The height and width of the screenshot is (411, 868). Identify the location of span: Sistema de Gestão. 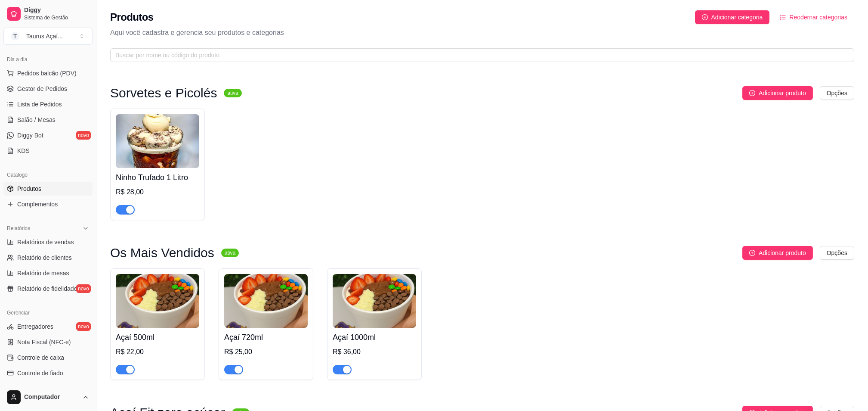
(56, 18).